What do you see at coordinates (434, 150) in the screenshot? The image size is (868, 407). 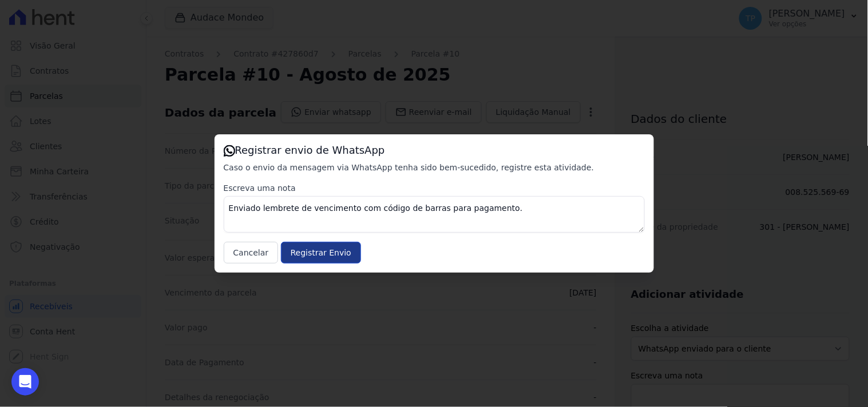 I see `h3: Registrar envio de WhatsApp` at bounding box center [434, 150].